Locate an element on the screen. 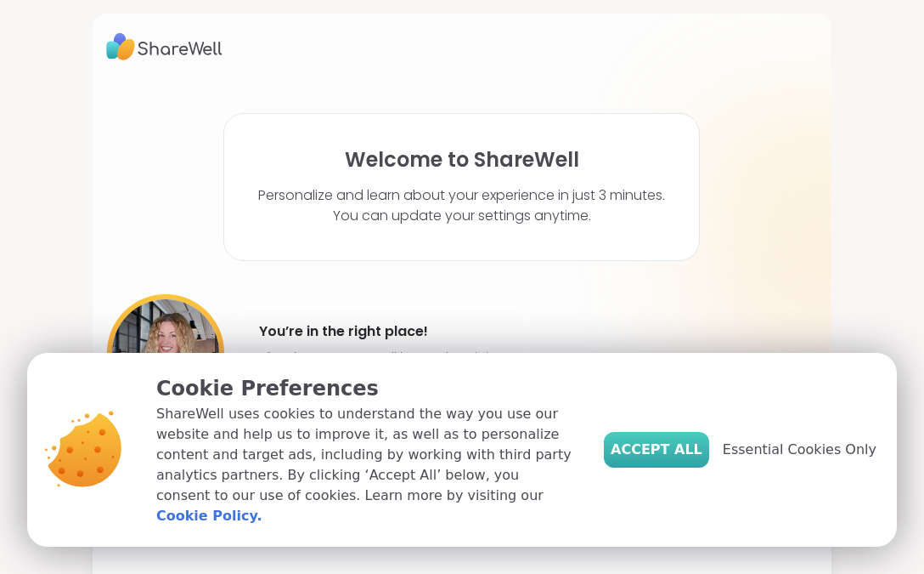  span: Accept All is located at coordinates (657, 450).